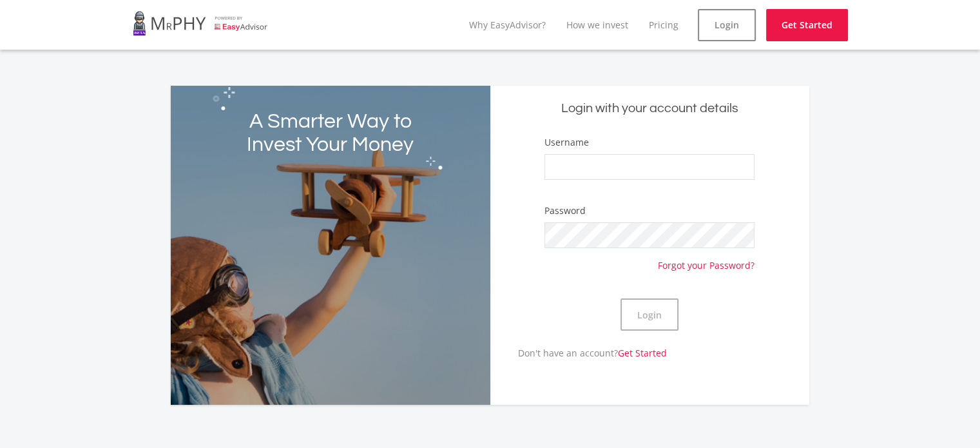  I want to click on a: Login, so click(727, 25).